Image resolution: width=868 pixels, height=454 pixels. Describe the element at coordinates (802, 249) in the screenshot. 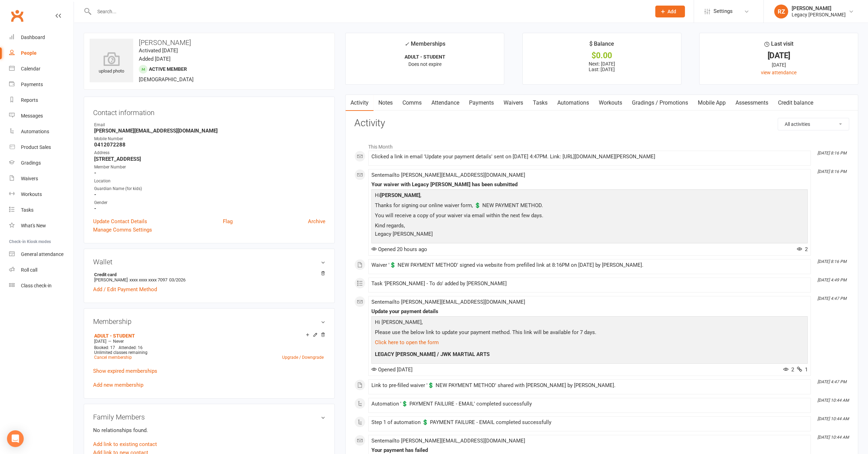

I see `span: 2` at that location.